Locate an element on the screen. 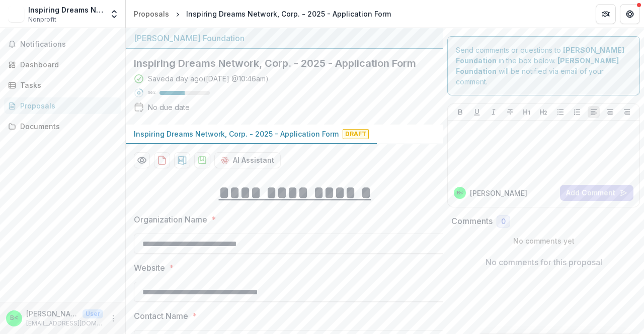  div: No due date is located at coordinates (169, 107).